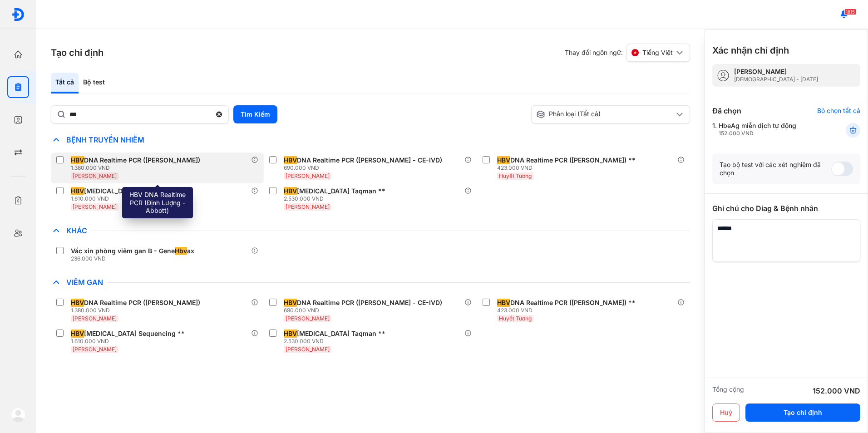 This screenshot has height=433, width=868. Describe the element at coordinates (77, 52) in the screenshot. I see `h3: Tạo chỉ định` at that location.